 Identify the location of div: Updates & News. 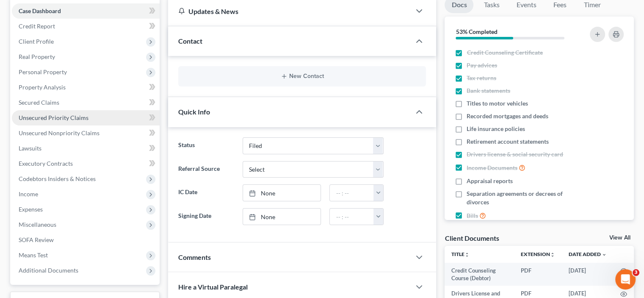
(289, 11).